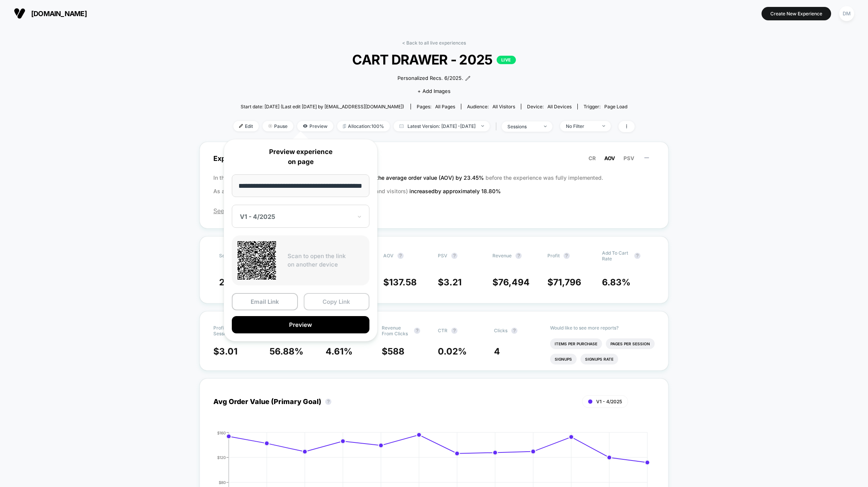 This screenshot has height=487, width=868. Describe the element at coordinates (315, 126) in the screenshot. I see `span: Preview` at that location.